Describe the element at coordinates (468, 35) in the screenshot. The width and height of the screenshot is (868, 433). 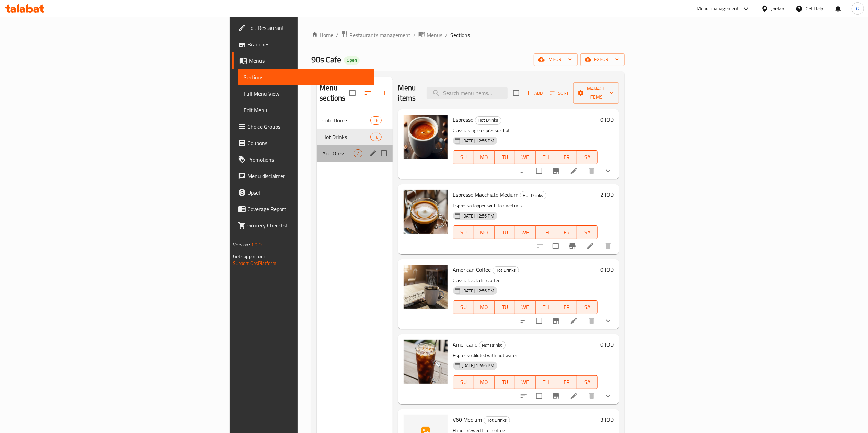
I see `nav: breadcrumb` at that location.